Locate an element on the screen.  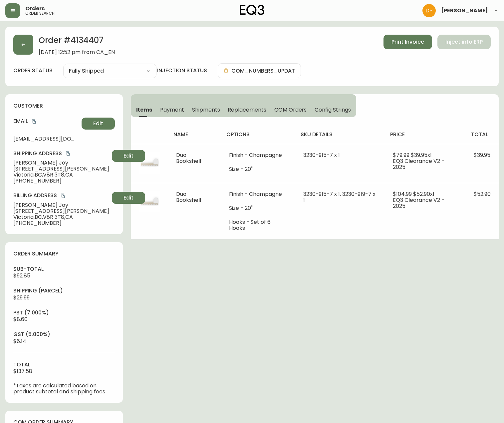
span: $6.14 is located at coordinates (19, 341).